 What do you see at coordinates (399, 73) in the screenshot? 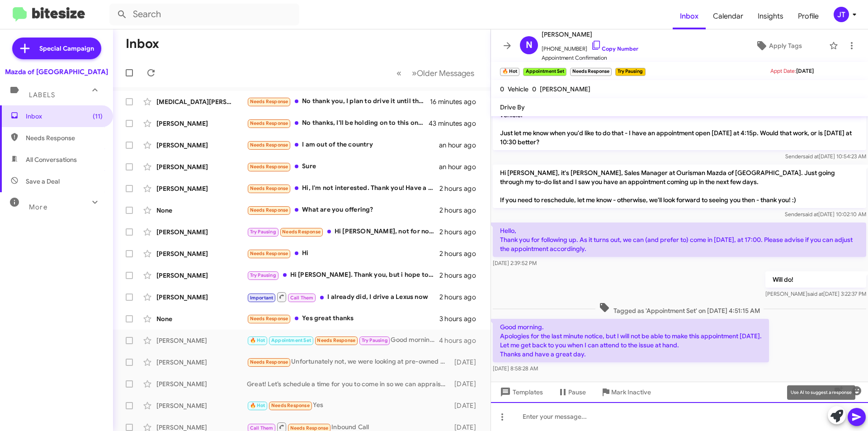
I see `button: Previous` at bounding box center [399, 73].